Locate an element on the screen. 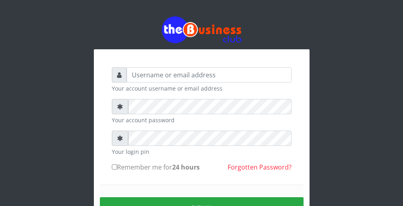 The width and height of the screenshot is (403, 206). small: Your account password is located at coordinates (202, 120).